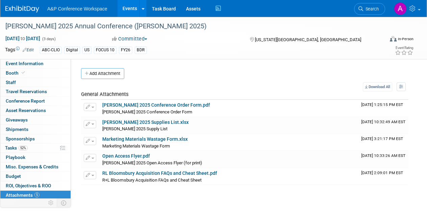 This screenshot has height=216, width=427. What do you see at coordinates (105, 50) in the screenshot?
I see `div: FOCUS 10` at bounding box center [105, 50].